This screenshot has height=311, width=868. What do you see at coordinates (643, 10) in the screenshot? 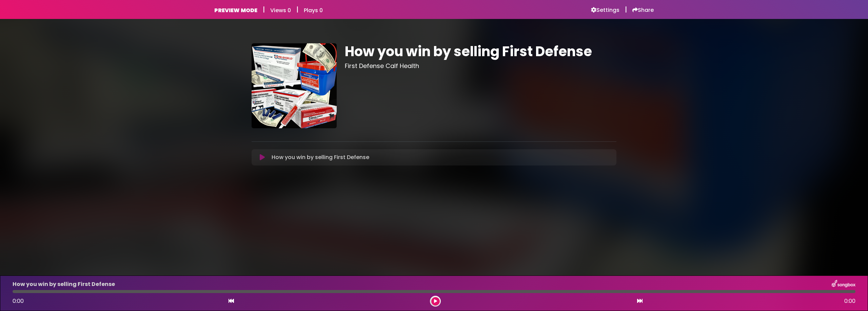
I see `a: Share` at bounding box center [643, 10].